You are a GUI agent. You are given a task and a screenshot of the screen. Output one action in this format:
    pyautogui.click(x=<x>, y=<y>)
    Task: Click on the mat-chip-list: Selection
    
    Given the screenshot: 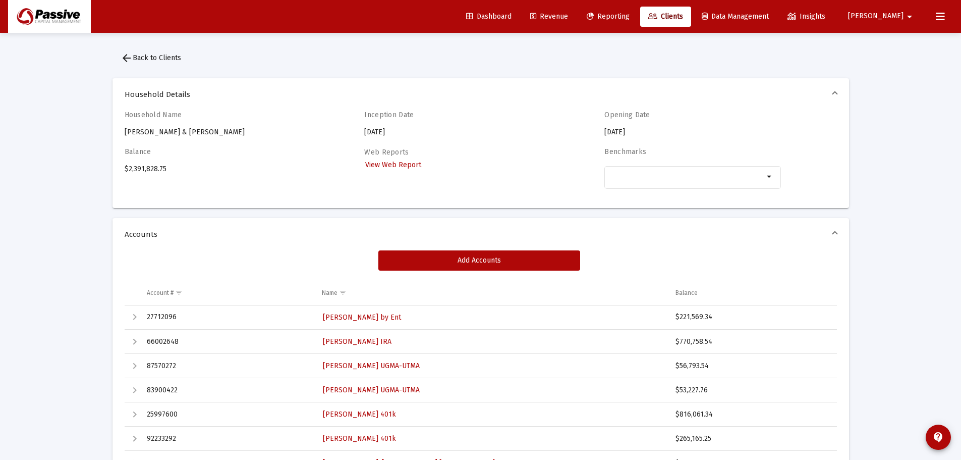 What is the action you would take?
    pyautogui.click(x=687, y=177)
    